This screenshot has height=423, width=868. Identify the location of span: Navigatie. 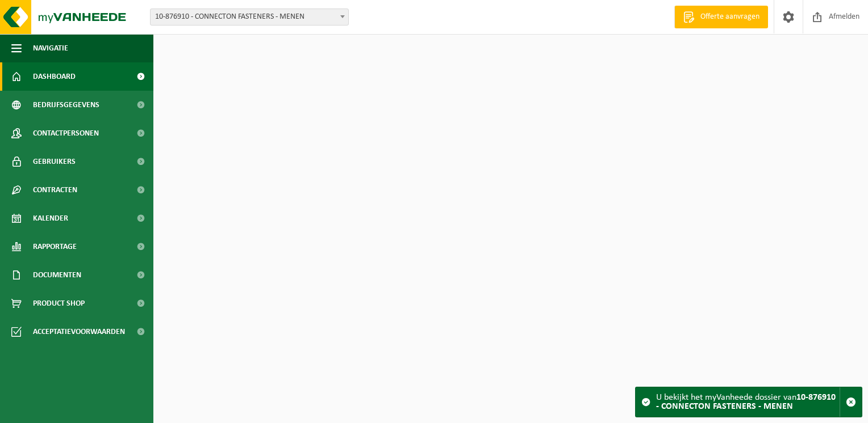
(51, 48).